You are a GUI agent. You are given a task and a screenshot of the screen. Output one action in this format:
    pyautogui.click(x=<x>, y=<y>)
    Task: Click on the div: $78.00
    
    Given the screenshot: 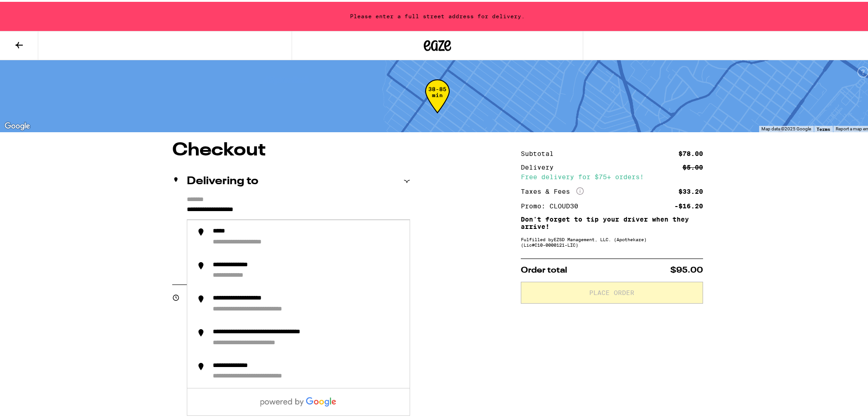 What is the action you would take?
    pyautogui.click(x=691, y=152)
    